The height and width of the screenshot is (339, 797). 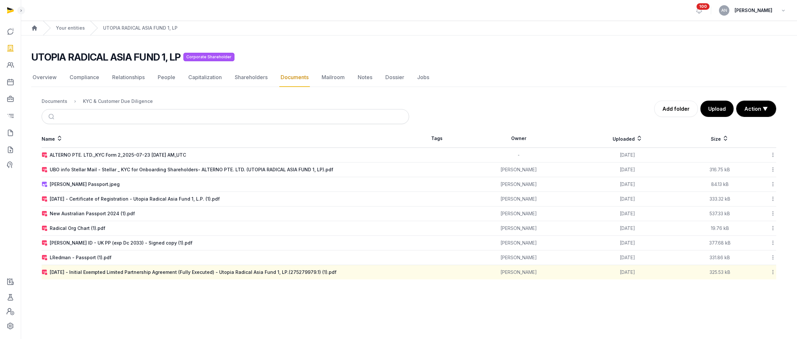 What do you see at coordinates (106, 57) in the screenshot?
I see `h2: UTOPIA RADICAL ASIA FUND 1, LP` at bounding box center [106, 57].